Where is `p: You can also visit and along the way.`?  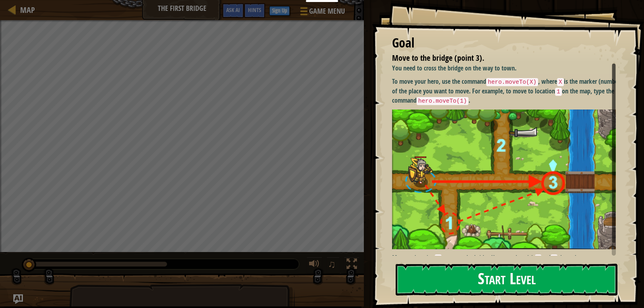 p: You can also visit and along the way. is located at coordinates (507, 258).